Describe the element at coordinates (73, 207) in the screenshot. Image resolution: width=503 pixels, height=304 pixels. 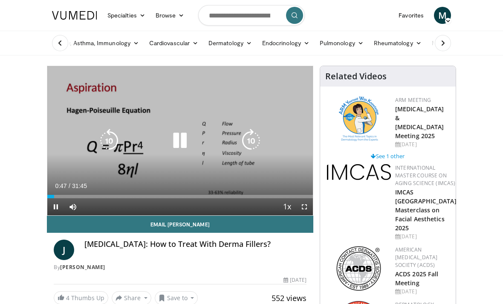
I see `button: Mute` at that location.